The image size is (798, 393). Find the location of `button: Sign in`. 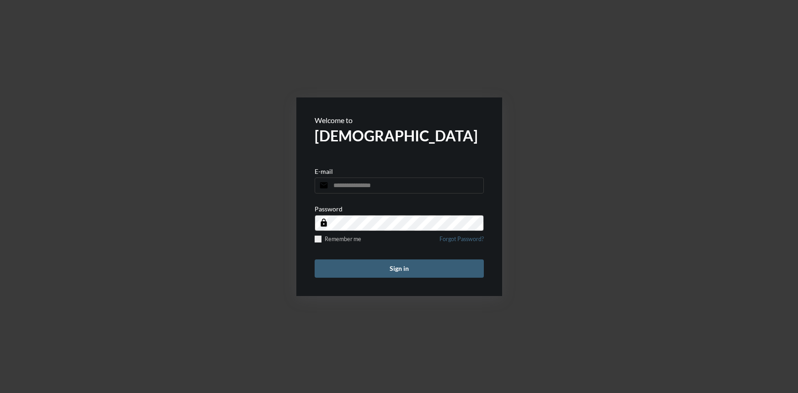

button: Sign in is located at coordinates (399, 269).